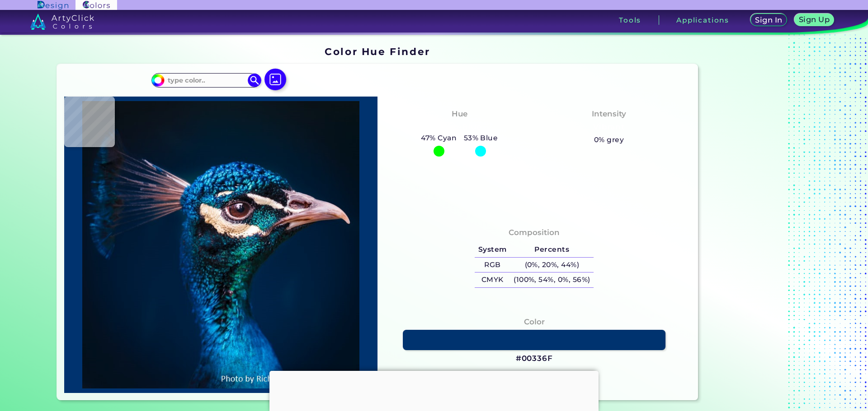 The height and width of the screenshot is (411, 868). I want to click on h5: RGB, so click(492, 265).